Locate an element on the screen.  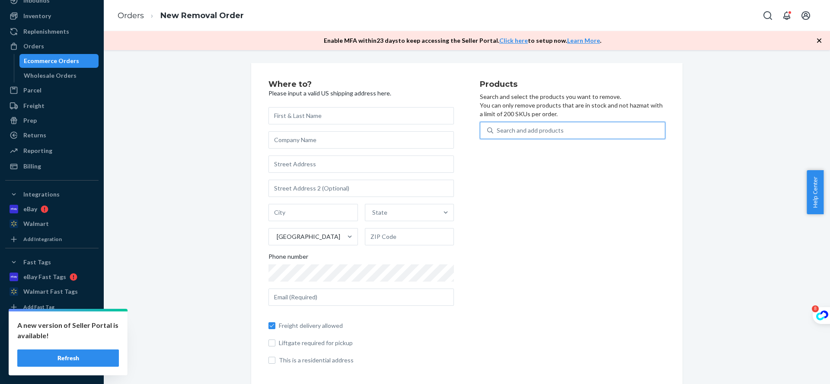
div: Parcel is located at coordinates (32, 90).